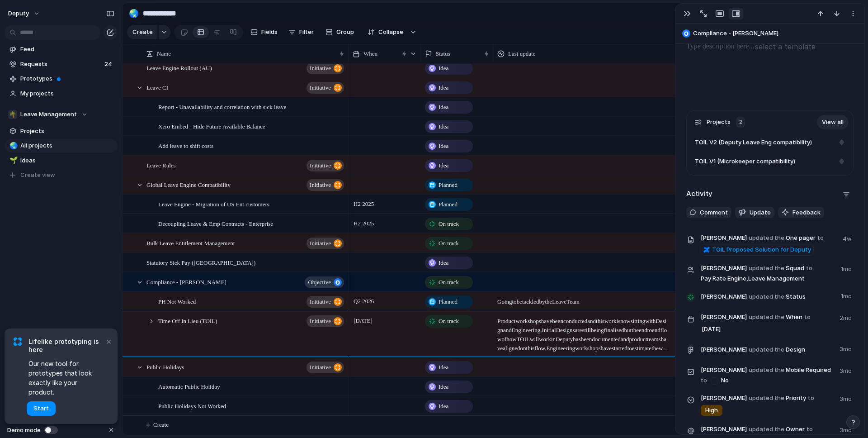 The height and width of the screenshot is (438, 868). Describe the element at coordinates (61, 146) in the screenshot. I see `a: 🌏All projects` at that location.